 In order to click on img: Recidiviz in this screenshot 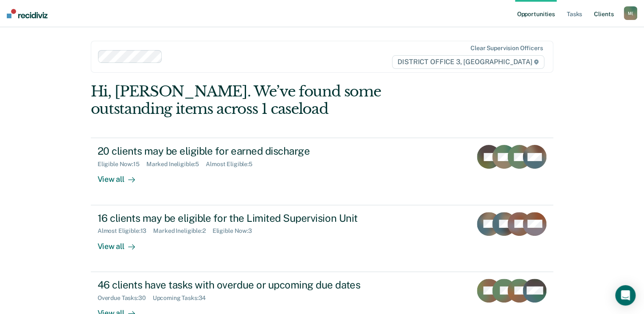, I will do `click(27, 14)`.